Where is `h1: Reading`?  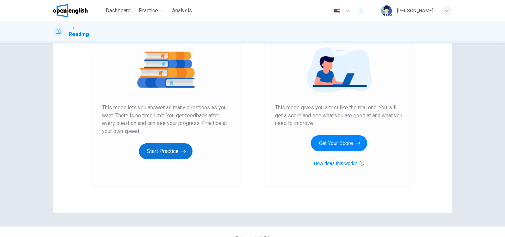
h1: Reading is located at coordinates (79, 34).